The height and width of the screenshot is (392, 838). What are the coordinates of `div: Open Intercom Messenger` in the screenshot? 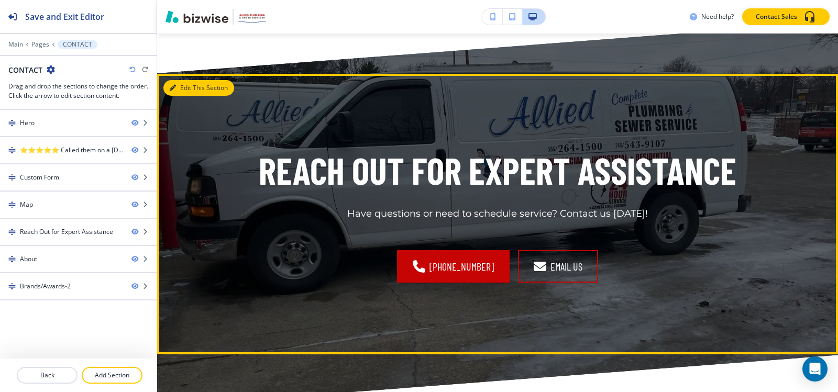 It's located at (815, 369).